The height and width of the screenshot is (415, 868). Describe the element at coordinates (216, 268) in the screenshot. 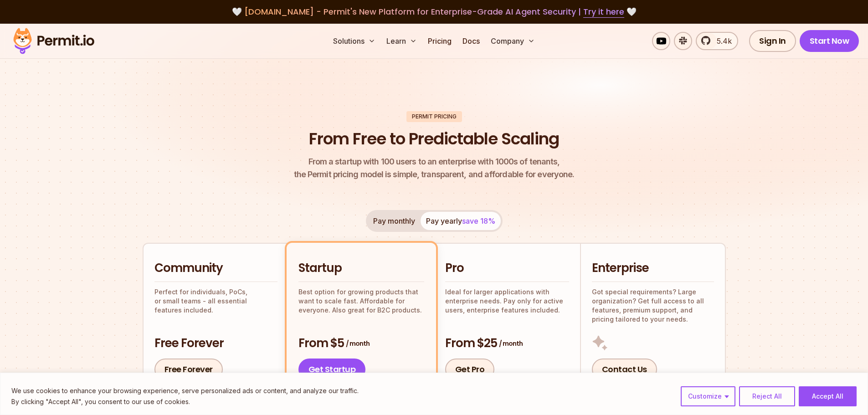

I see `h2: Community` at that location.